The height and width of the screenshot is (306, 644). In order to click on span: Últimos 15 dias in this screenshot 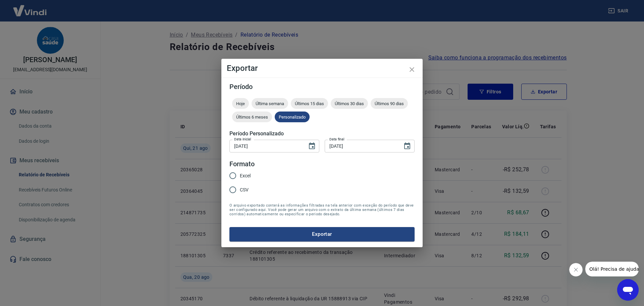, I will do `click(309, 103)`.